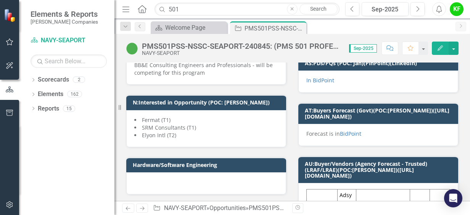 The height and width of the screenshot is (215, 470). I want to click on div: 2, so click(79, 80).